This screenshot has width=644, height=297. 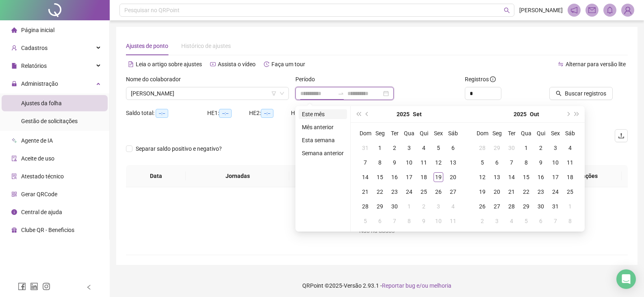 What do you see at coordinates (34, 66) in the screenshot?
I see `span: Relatórios` at bounding box center [34, 66].